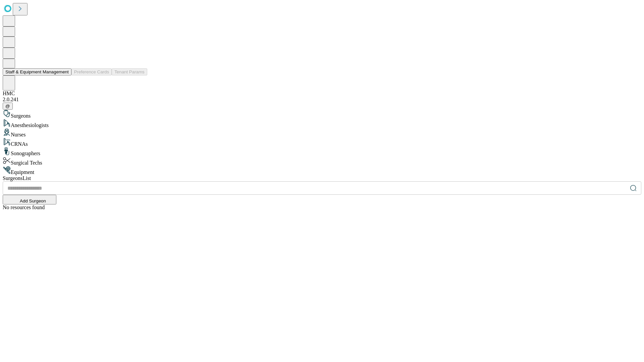  I want to click on div: Surgeons, so click(322, 114).